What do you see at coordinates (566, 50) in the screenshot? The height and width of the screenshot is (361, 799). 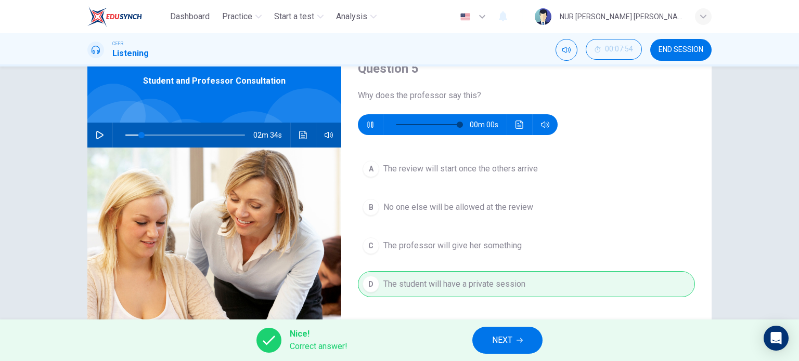 I see `div: Mute` at bounding box center [566, 50].